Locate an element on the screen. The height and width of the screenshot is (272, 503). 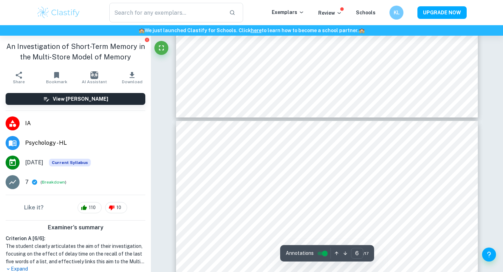
h6: Criterion A [ 6 / 6 ]: is located at coordinates (75, 238).